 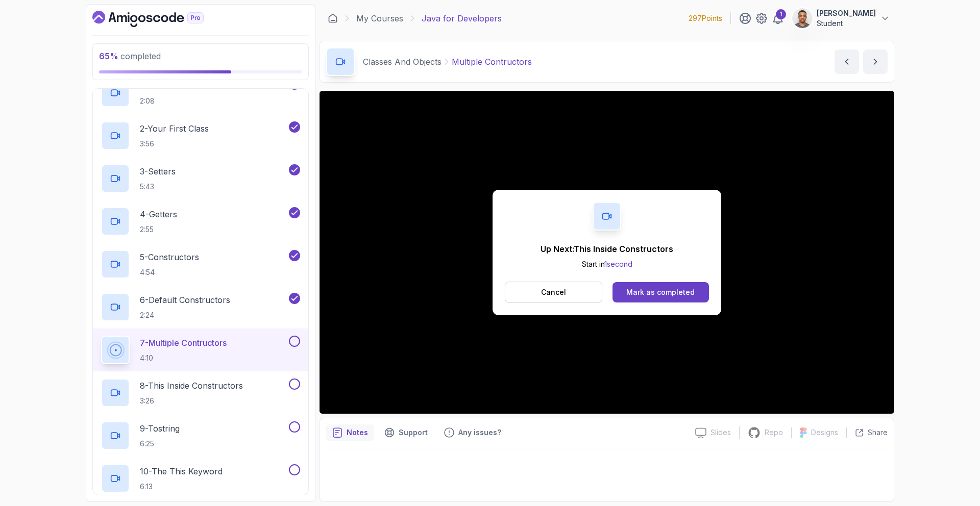 I want to click on button: 2-Your First Class3:56, so click(x=200, y=136).